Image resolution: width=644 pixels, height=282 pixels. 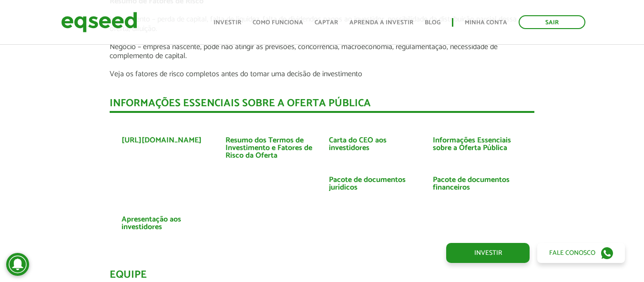 What do you see at coordinates (278, 22) in the screenshot?
I see `a: Como funciona` at bounding box center [278, 22].